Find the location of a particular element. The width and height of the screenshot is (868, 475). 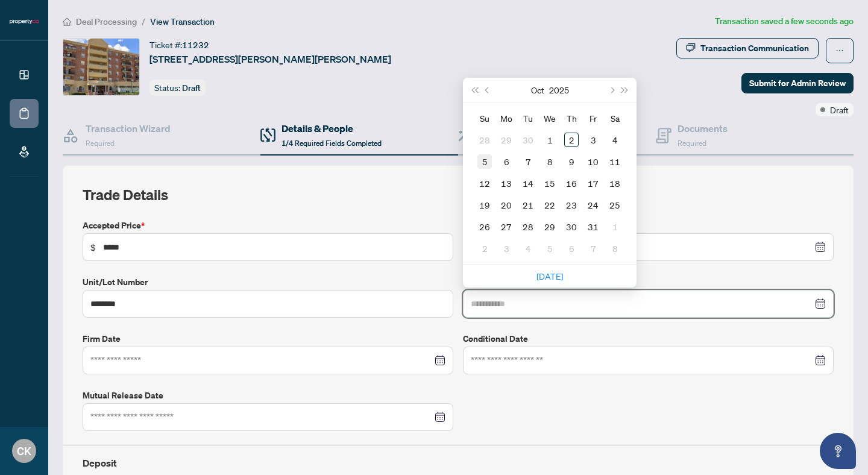

span: 1/4 Required Fields Completed is located at coordinates (331, 143).